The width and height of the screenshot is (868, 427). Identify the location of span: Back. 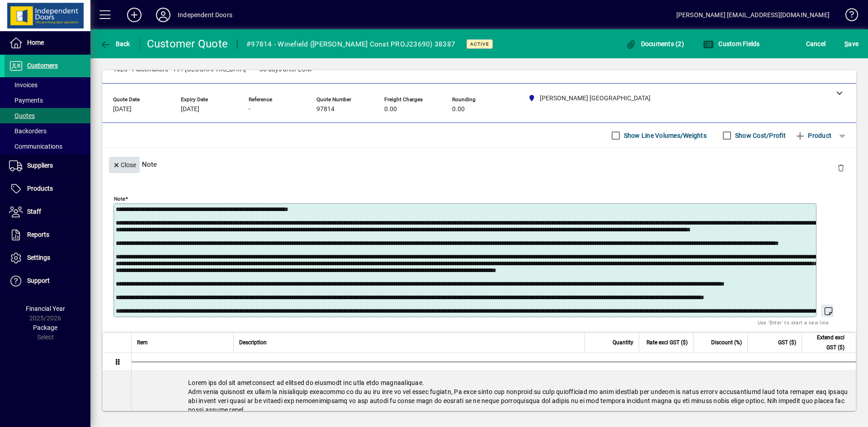
(115, 44).